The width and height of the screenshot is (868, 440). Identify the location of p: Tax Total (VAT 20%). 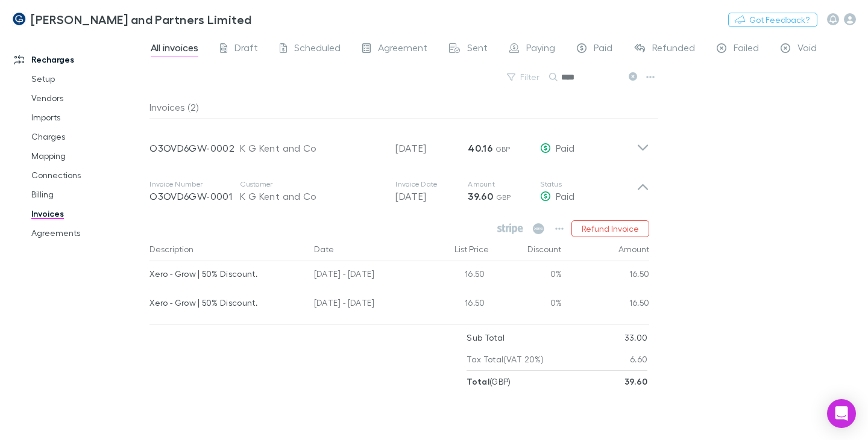
(505, 360).